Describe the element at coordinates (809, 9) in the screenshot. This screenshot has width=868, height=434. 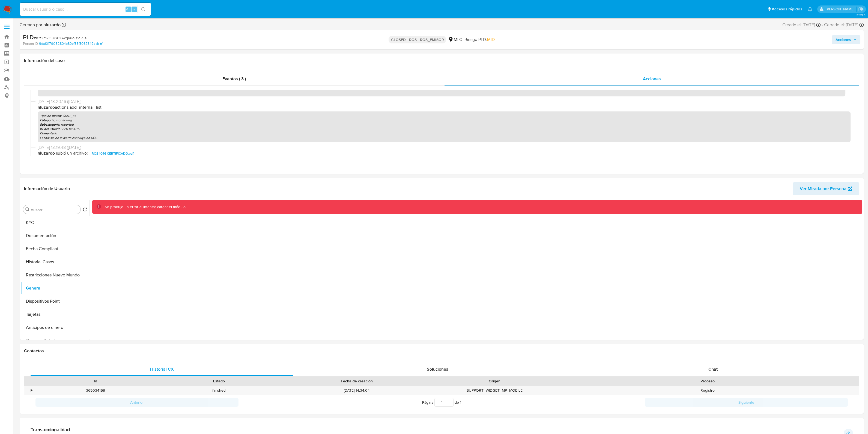
I see `a: Notificaciones` at that location.